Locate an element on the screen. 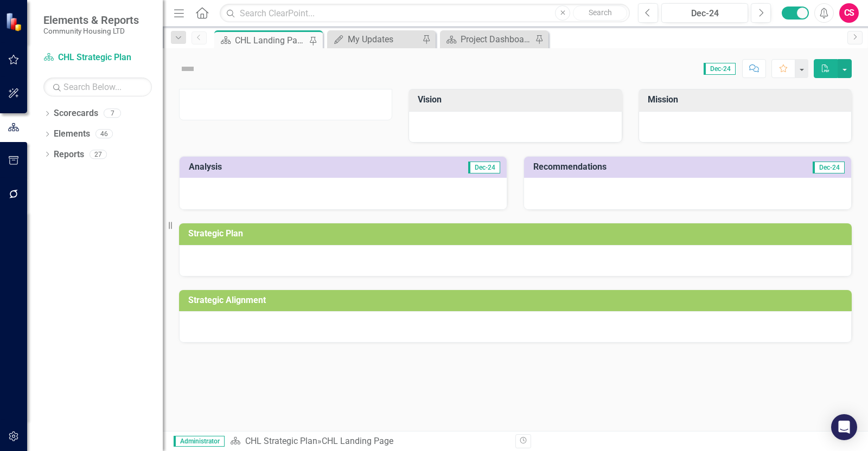 This screenshot has height=451, width=868. div: CS is located at coordinates (849, 13).